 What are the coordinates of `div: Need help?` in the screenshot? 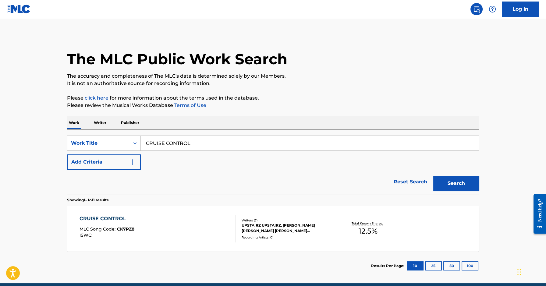 It's located at (11, 21).